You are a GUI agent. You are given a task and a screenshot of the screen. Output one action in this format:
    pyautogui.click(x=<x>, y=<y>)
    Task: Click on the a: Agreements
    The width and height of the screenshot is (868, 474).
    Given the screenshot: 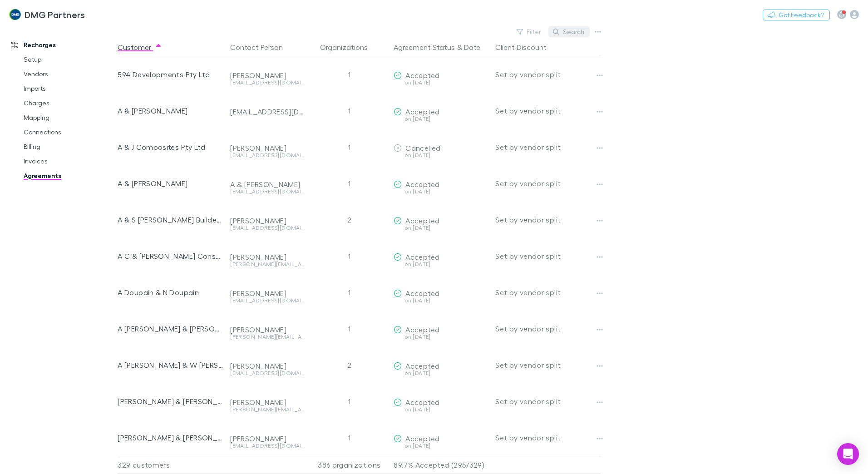 What is the action you would take?
    pyautogui.click(x=68, y=176)
    